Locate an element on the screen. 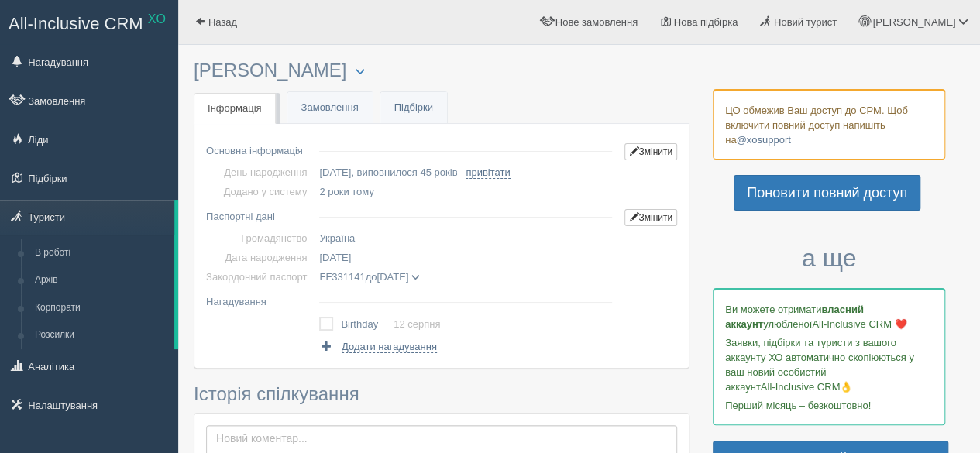 The width and height of the screenshot is (980, 453). h3: а ще is located at coordinates (829, 258).